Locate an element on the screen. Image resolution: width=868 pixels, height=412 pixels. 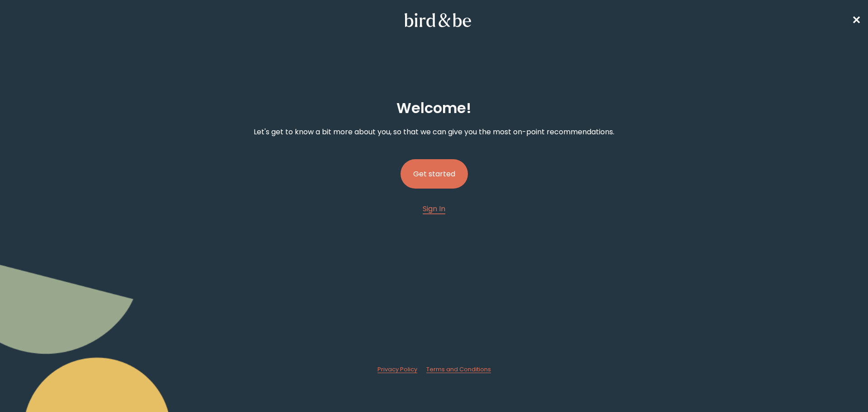
a: Terms and Conditions is located at coordinates (458, 370).